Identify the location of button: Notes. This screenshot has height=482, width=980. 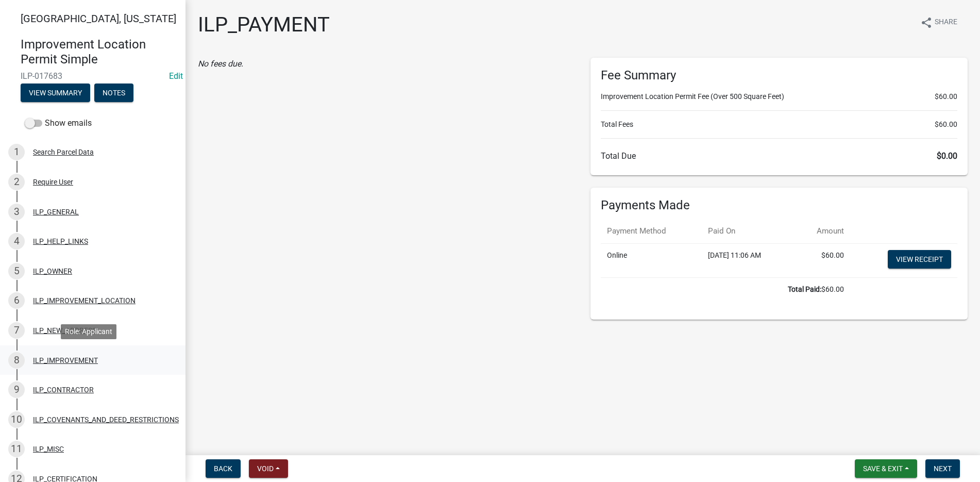
(114, 93).